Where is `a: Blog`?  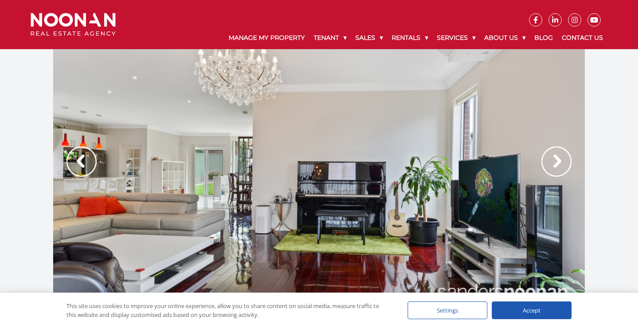
a: Blog is located at coordinates (544, 38).